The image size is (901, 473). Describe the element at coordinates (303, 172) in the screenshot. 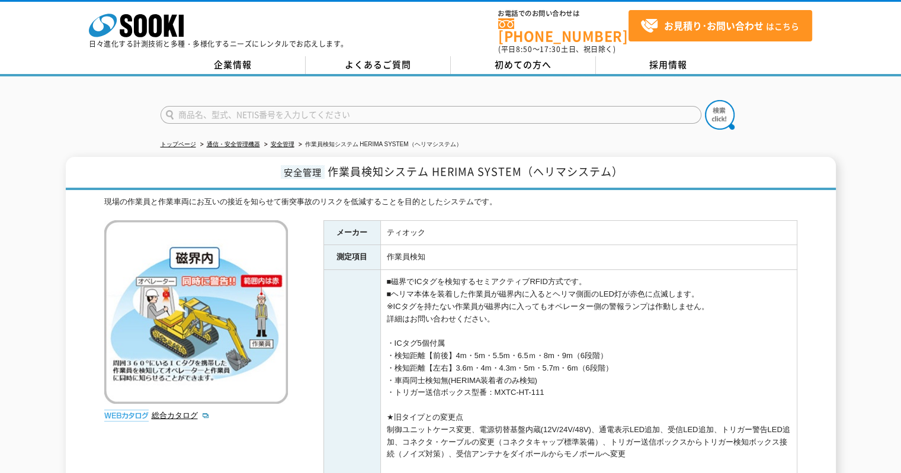

I see `span: 安全管理` at that location.